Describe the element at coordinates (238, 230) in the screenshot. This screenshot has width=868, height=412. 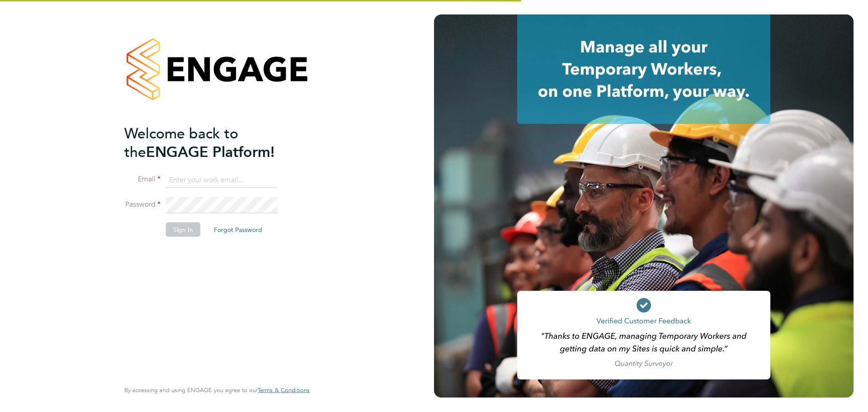
I see `button: Forgot Password` at that location.